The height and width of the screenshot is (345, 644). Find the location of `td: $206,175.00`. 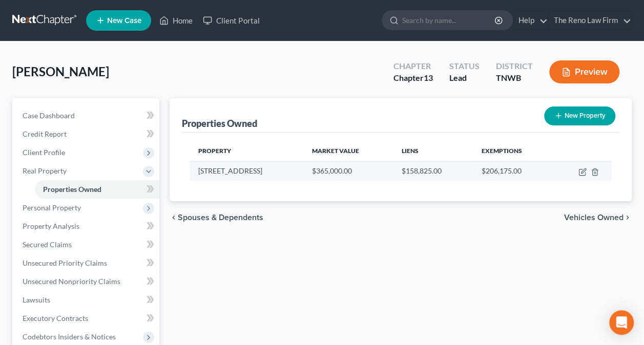

td: $206,175.00 is located at coordinates (513, 171).